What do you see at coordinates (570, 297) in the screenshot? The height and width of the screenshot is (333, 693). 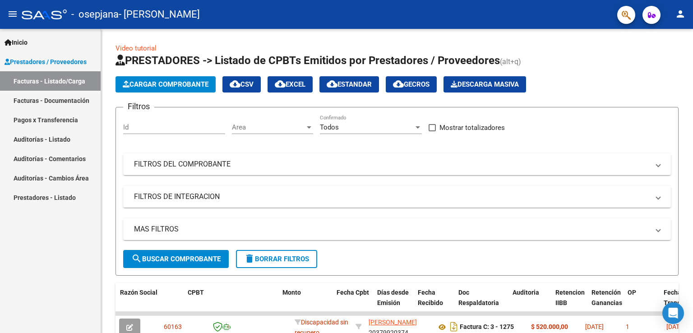 I see `span: Retencion IIBB` at bounding box center [570, 297].